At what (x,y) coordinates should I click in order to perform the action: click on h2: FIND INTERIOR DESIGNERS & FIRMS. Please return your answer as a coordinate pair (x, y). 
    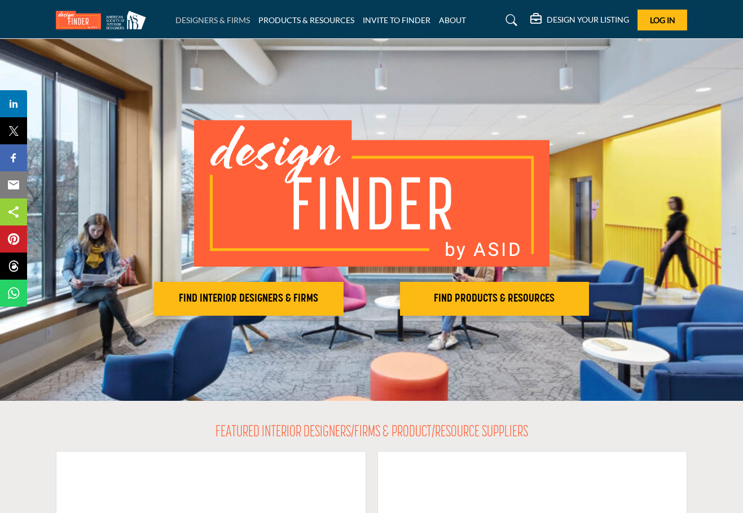
    Looking at the image, I should click on (249, 299).